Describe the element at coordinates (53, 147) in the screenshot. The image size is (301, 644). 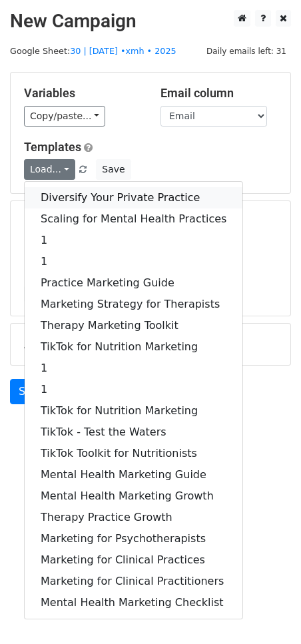
I see `a: Templates` at that location.